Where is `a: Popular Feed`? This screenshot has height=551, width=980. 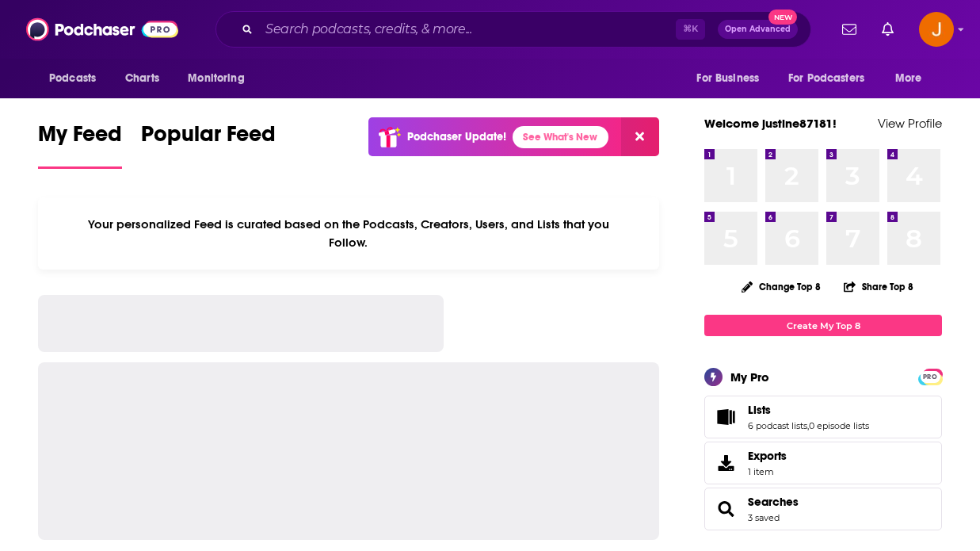 a: Popular Feed is located at coordinates (208, 144).